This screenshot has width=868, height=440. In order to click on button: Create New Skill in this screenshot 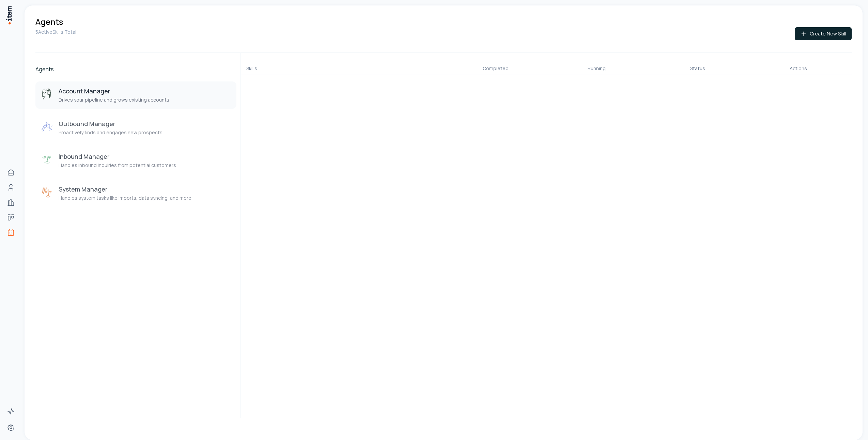, I will do `click(823, 34)`.